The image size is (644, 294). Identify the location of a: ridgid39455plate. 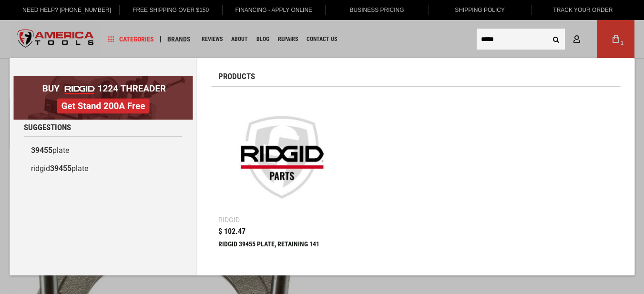
(103, 168).